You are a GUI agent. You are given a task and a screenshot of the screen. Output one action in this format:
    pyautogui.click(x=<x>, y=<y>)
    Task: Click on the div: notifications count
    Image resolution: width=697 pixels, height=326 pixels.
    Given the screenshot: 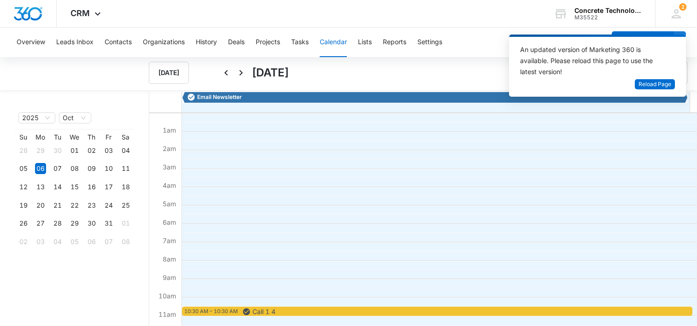 What is the action you would take?
    pyautogui.click(x=682, y=7)
    